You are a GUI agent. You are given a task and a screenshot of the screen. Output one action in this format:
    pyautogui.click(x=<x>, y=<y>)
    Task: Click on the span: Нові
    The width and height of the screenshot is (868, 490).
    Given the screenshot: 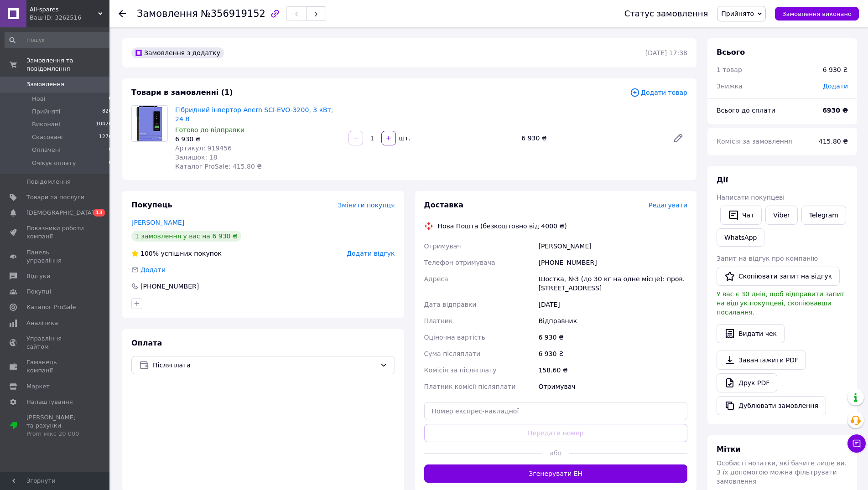 What is the action you would take?
    pyautogui.click(x=39, y=99)
    